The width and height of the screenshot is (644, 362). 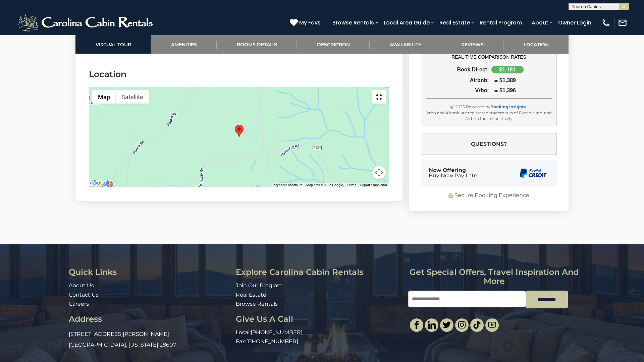 What do you see at coordinates (406, 22) in the screenshot?
I see `a: Local Area Guide` at bounding box center [406, 22].